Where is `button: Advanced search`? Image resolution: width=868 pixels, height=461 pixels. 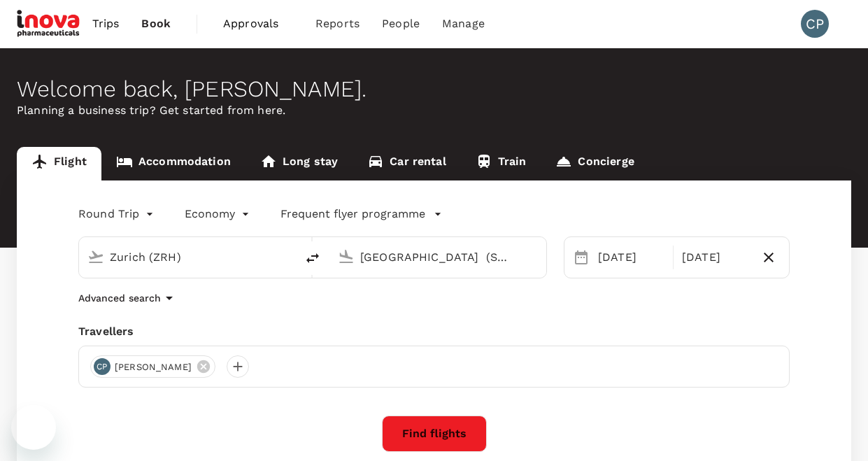 button: Advanced search is located at coordinates (128, 298).